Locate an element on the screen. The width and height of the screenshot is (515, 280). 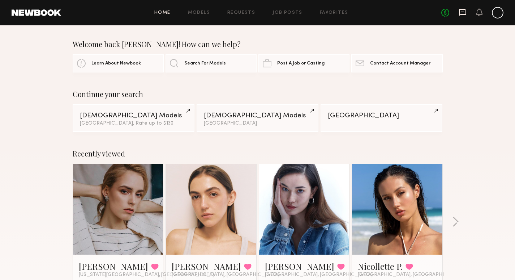
a: Models is located at coordinates (199, 13).